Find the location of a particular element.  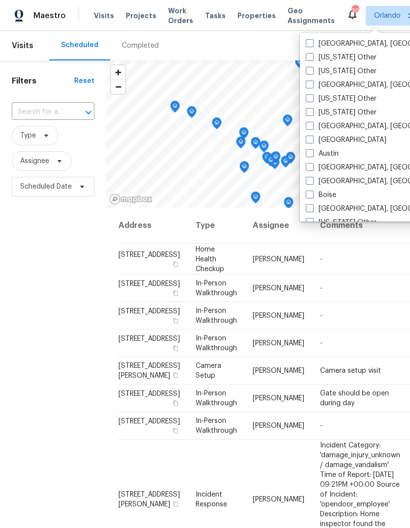

div: Scheduled is located at coordinates (80, 45).